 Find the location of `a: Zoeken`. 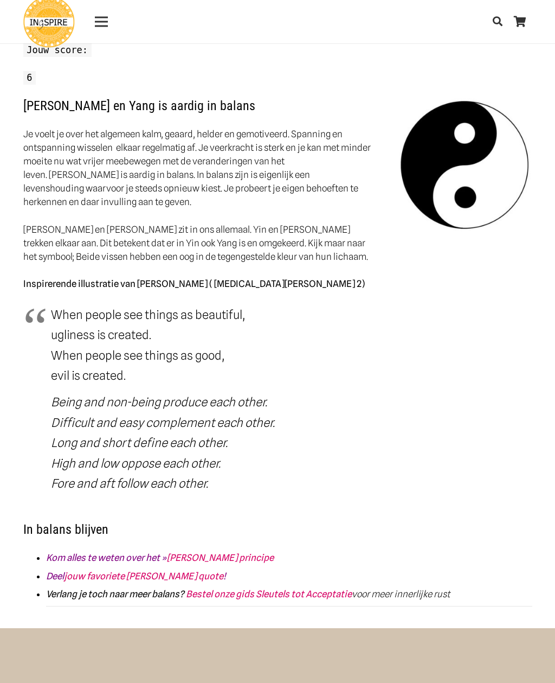

a: Zoeken is located at coordinates (498, 22).